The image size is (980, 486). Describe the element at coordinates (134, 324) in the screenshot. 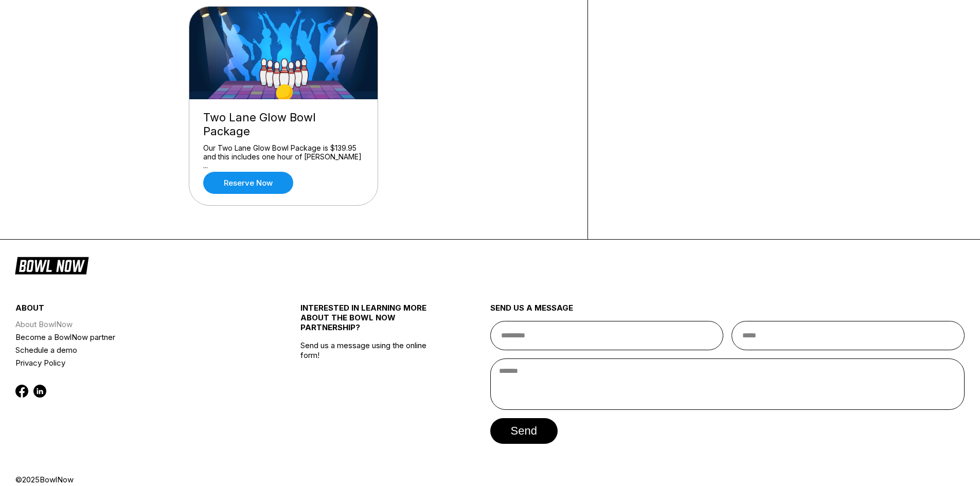

I see `a: About BowlNow` at that location.